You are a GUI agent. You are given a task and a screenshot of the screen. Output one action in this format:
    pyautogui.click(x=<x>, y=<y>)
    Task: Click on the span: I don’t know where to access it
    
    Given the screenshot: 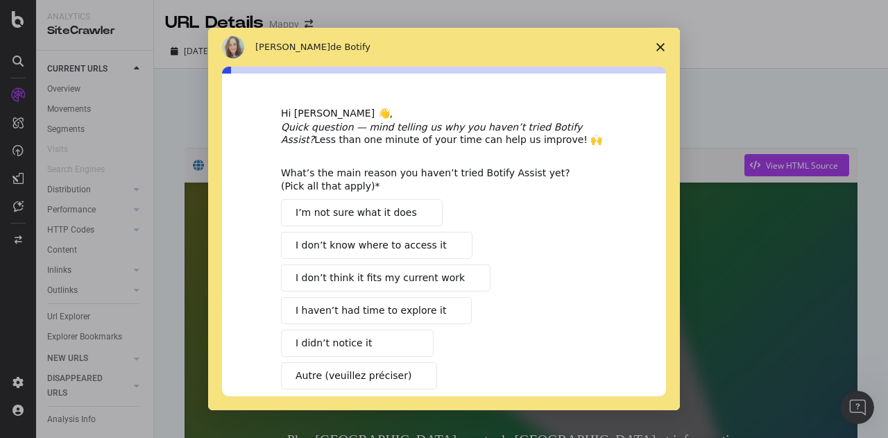 What is the action you would take?
    pyautogui.click(x=371, y=245)
    